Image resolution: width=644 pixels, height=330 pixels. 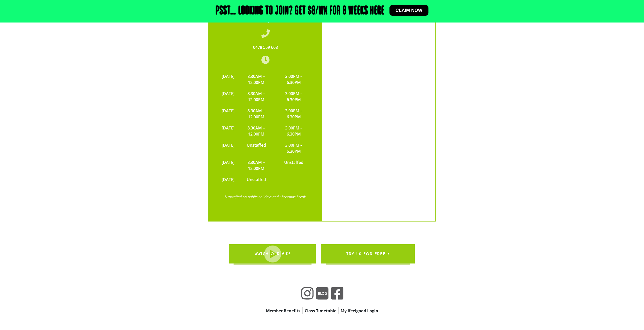 I want to click on a: WATCH OUR VID!, so click(x=272, y=254).